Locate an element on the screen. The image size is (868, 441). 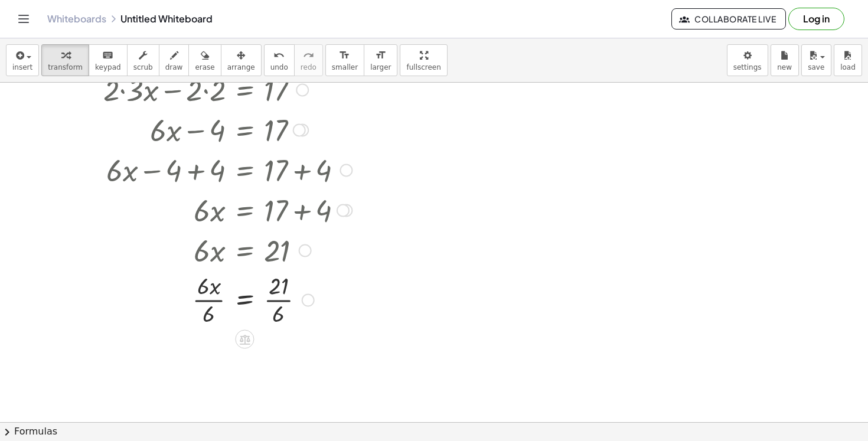
a: Whiteboards is located at coordinates (76, 19).